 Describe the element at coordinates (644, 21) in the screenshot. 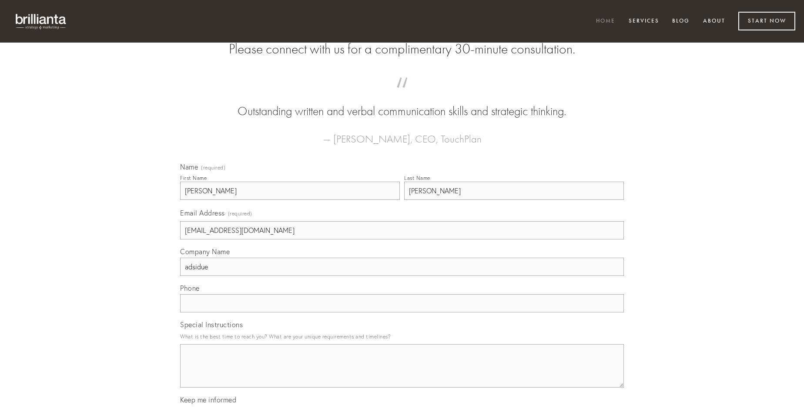

I see `a: Services` at that location.